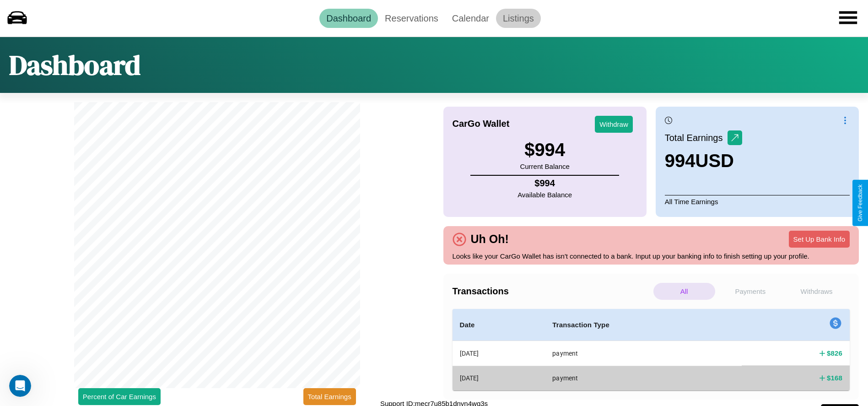  Describe the element at coordinates (499, 325) in the screenshot. I see `h4: Date` at that location.